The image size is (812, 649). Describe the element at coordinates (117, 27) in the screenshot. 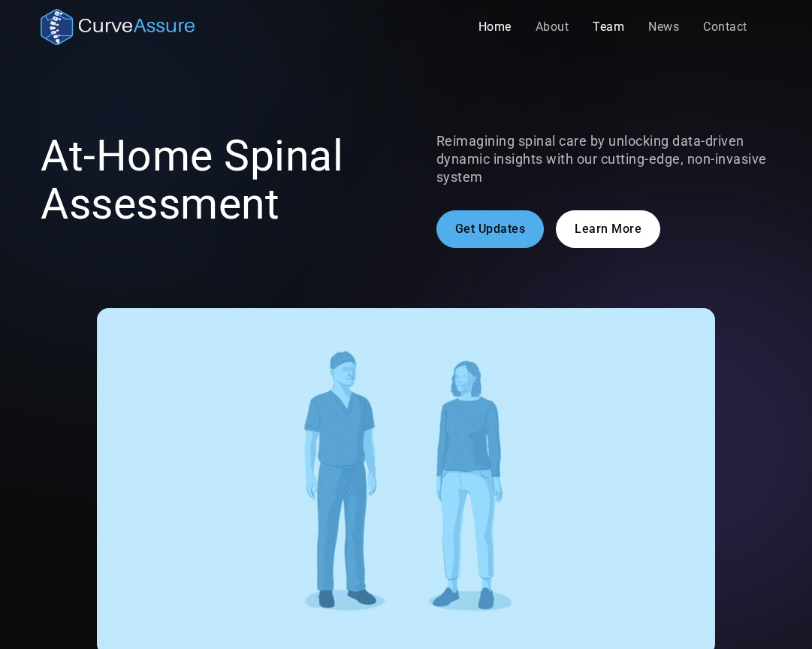

I see `a: home` at that location.